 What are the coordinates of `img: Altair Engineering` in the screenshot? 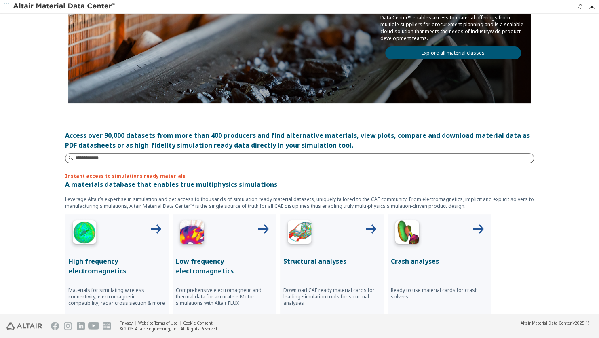 It's located at (24, 326).